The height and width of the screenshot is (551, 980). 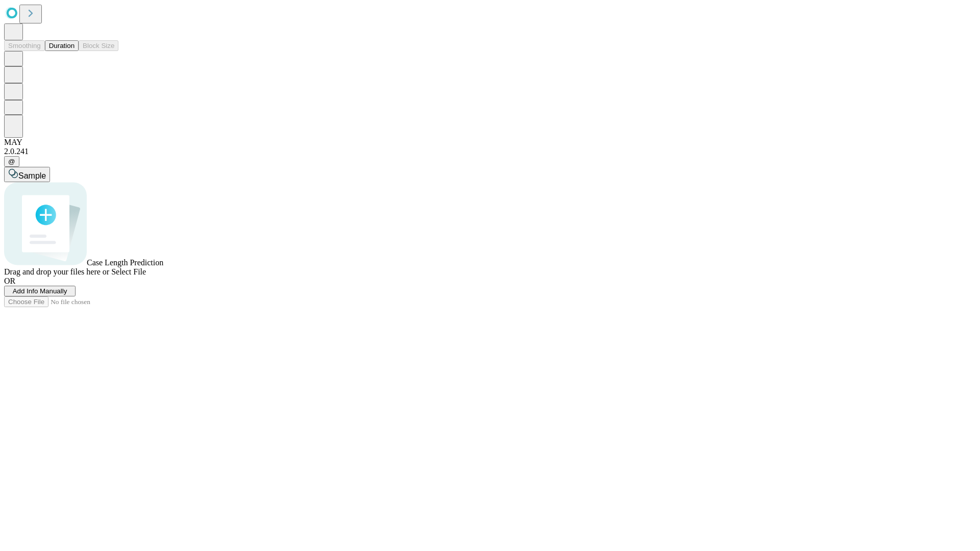 I want to click on span: Add Info Manually, so click(x=40, y=290).